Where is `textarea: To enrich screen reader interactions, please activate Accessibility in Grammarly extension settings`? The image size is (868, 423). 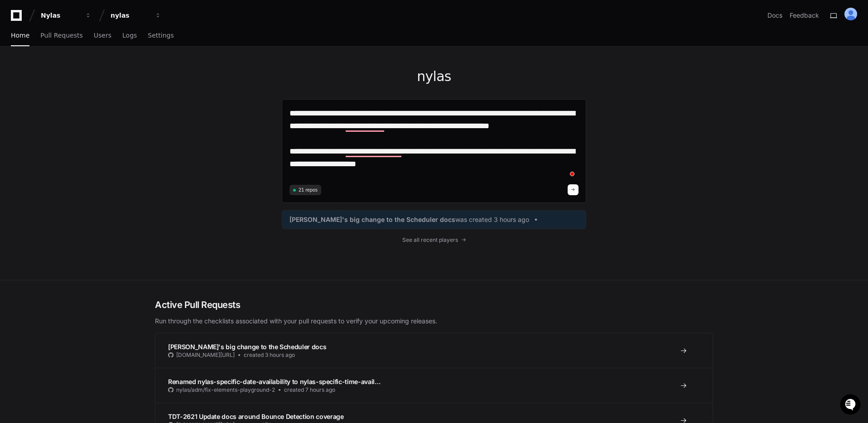 textarea: To enrich screen reader interactions, please activate Accessibility in Grammarly extension settings is located at coordinates (434, 144).